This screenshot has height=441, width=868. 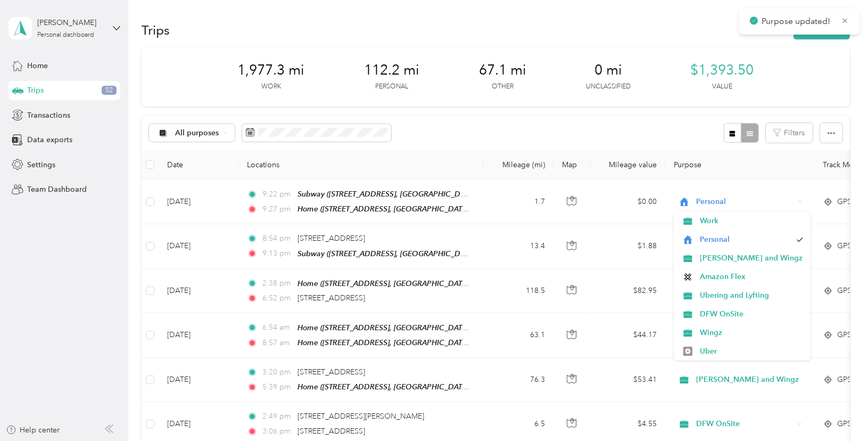 I want to click on td: $82.95, so click(x=628, y=291).